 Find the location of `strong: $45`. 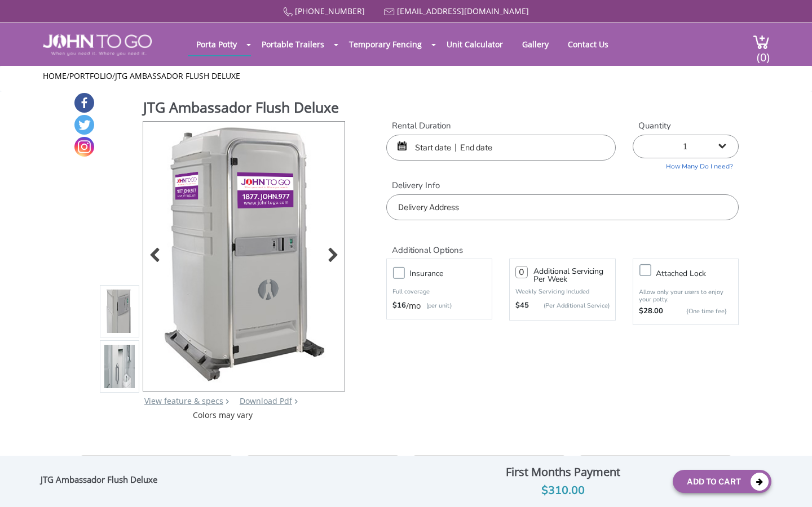

strong: $45 is located at coordinates (522, 306).